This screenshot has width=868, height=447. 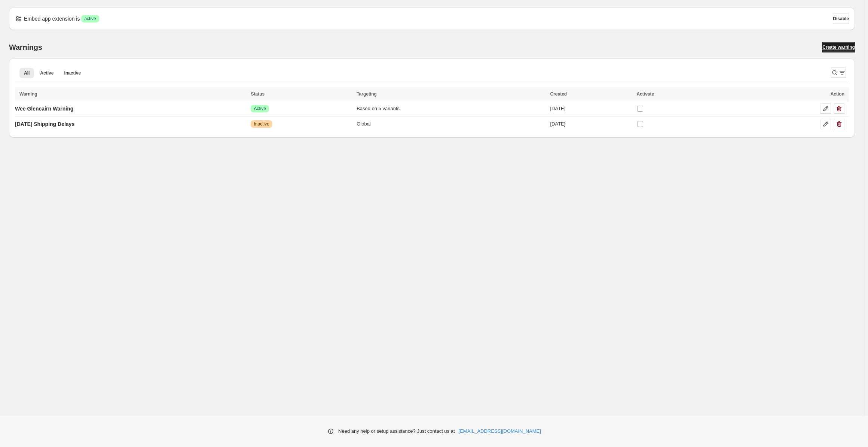 I want to click on p: Embed app extension is, so click(x=52, y=18).